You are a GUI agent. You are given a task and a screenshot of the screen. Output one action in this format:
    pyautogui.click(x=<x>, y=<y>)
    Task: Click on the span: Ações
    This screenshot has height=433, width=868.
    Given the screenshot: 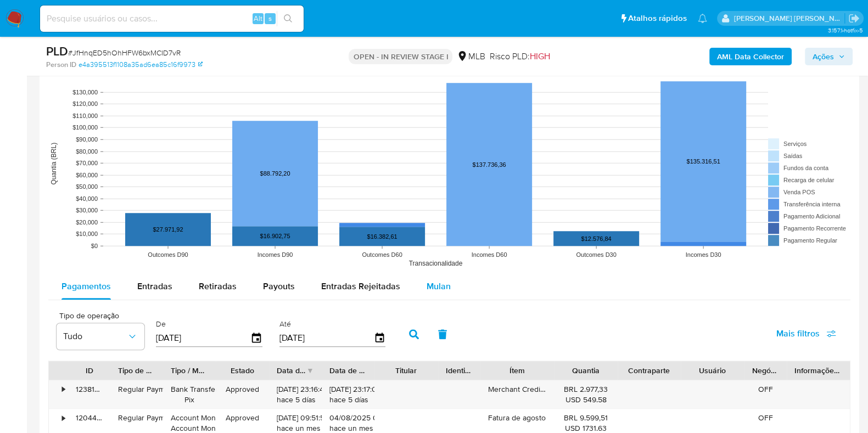 What is the action you would take?
    pyautogui.click(x=823, y=57)
    